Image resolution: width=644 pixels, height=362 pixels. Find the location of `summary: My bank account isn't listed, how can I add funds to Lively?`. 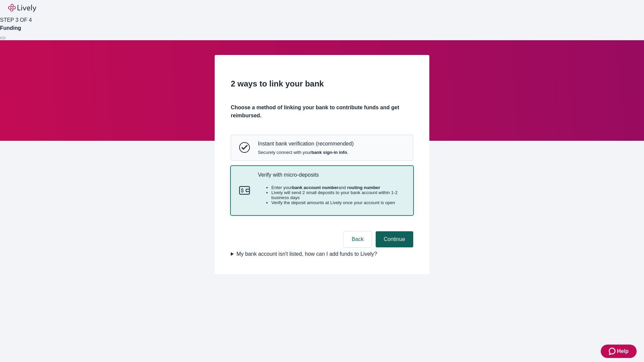

summary: My bank account isn't listed, how can I add funds to Lively? is located at coordinates (322, 254).